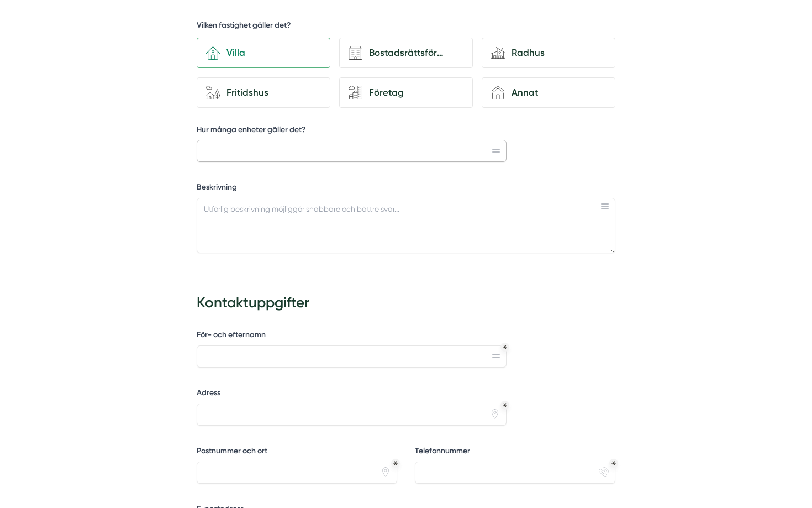  Describe the element at coordinates (351, 131) in the screenshot. I see `label: Hur många enheter gäller det?` at that location.